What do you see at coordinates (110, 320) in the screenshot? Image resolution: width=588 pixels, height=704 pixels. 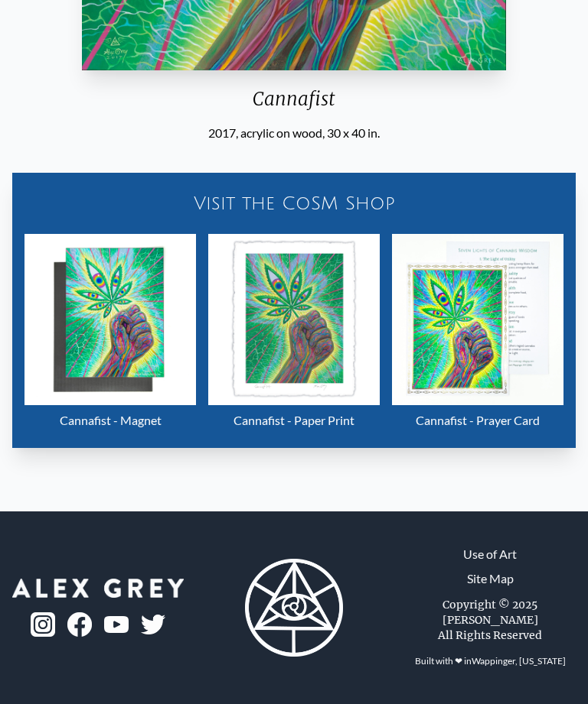 I see `img: Cannafist - Magnet` at bounding box center [110, 320].